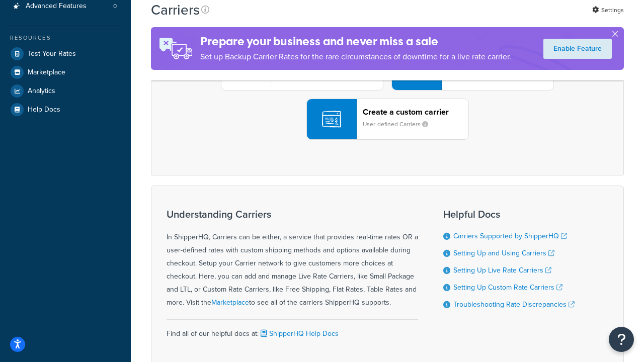 This screenshot has width=644, height=362. I want to click on span: Test Your Rates, so click(52, 54).